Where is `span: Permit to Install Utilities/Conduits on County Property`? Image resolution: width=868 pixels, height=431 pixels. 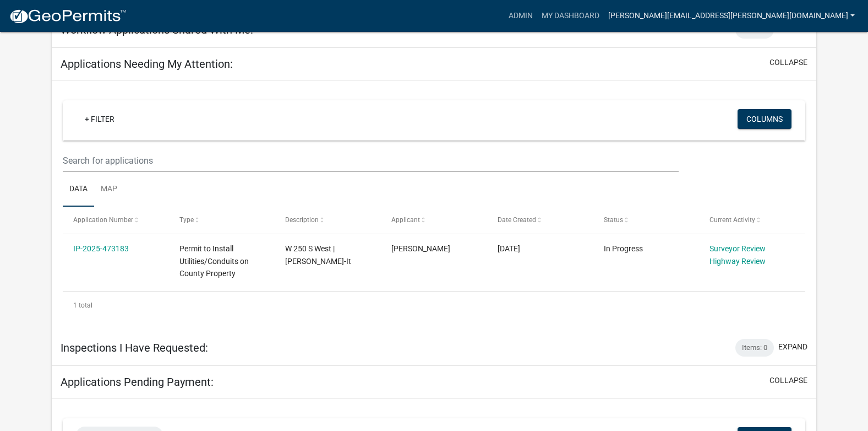 span: Permit to Install Utilities/Conduits on County Property is located at coordinates (214, 261).